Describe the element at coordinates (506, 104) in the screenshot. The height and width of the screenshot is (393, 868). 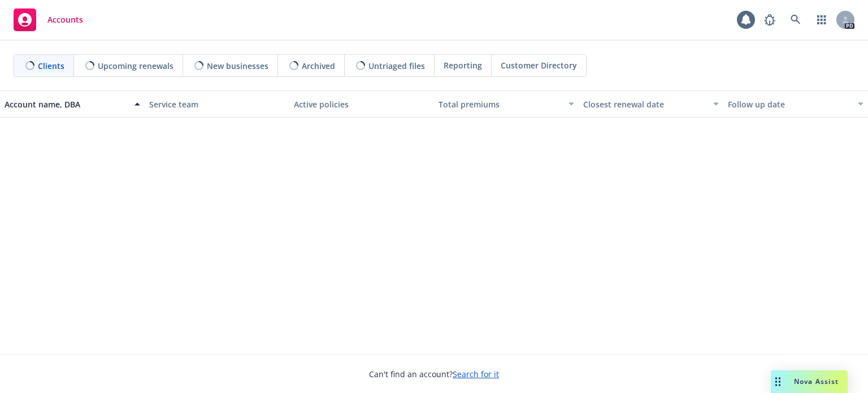
I see `button: Total premiums` at that location.